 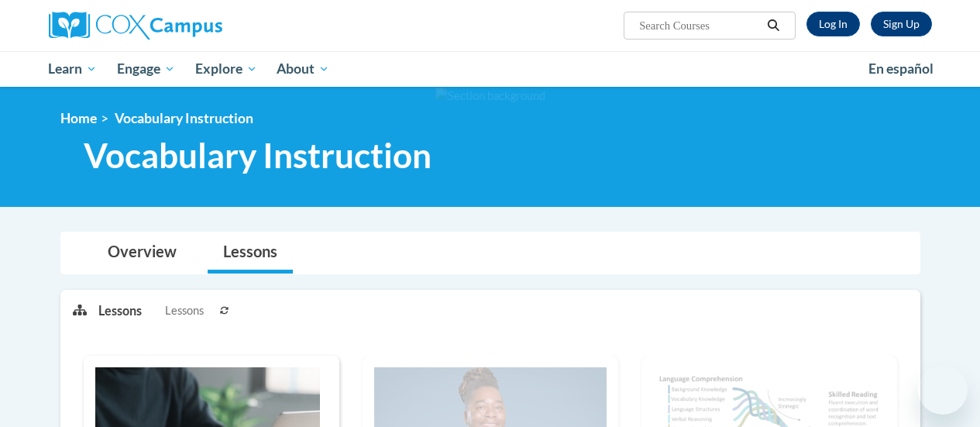 What do you see at coordinates (78, 118) in the screenshot?
I see `a: Home` at bounding box center [78, 118].